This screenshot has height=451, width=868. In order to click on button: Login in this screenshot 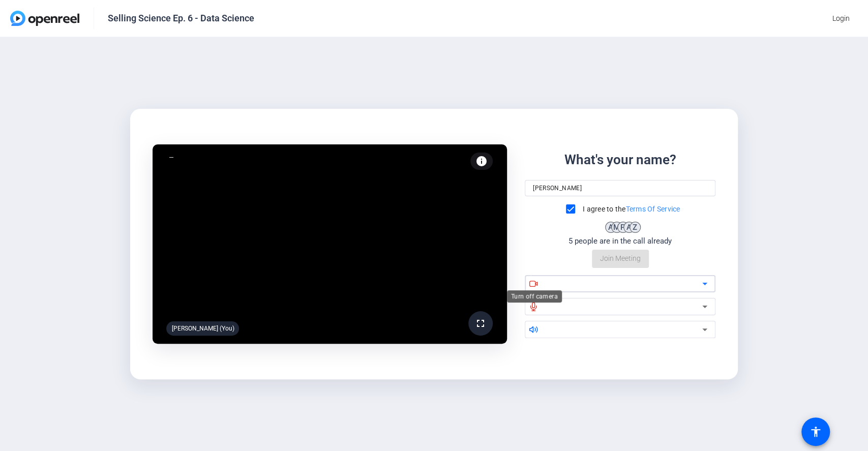, I will do `click(841, 18)`.